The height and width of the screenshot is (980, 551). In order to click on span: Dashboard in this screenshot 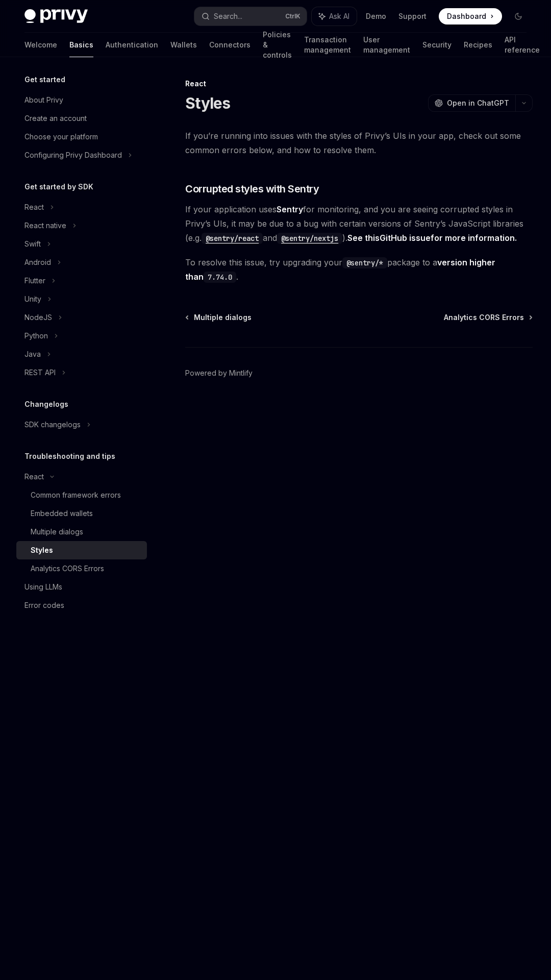, I will do `click(466, 17)`.